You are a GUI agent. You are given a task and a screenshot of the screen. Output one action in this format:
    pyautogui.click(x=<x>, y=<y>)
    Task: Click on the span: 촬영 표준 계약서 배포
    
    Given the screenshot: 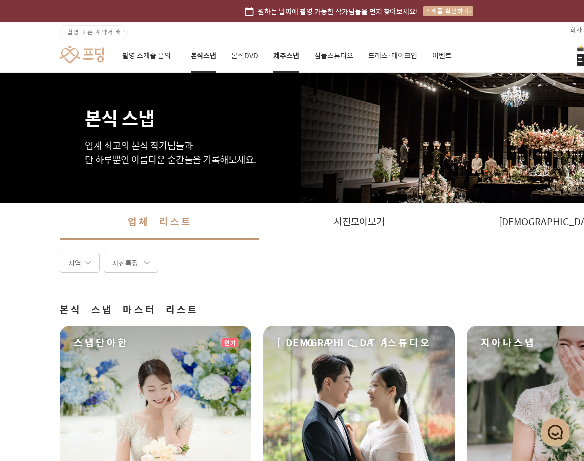 What is the action you would take?
    pyautogui.click(x=97, y=32)
    